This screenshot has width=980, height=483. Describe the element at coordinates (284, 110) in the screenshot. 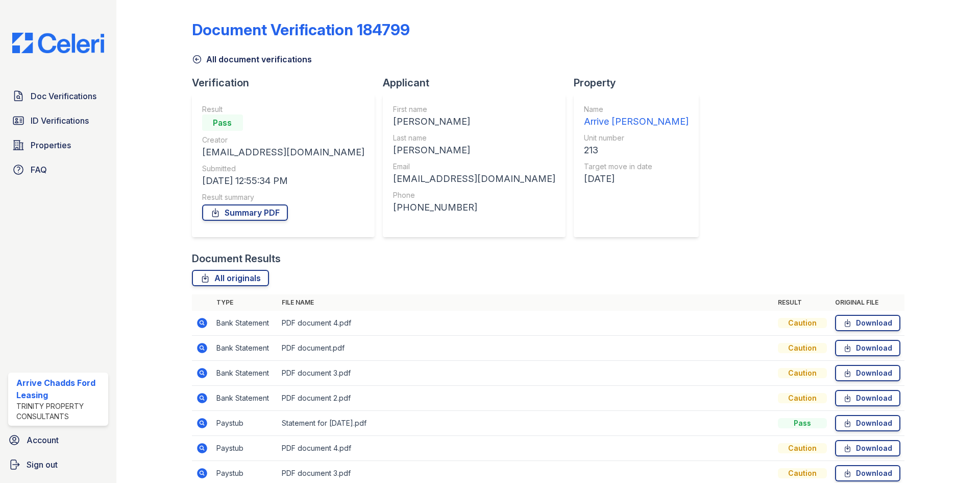

I see `div: Result` at that location.